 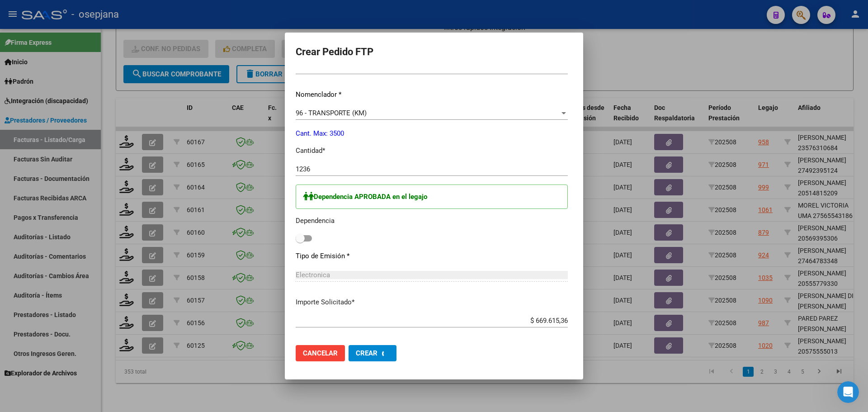 What do you see at coordinates (432, 133) in the screenshot?
I see `p: Cant. Max: 3500` at bounding box center [432, 133].